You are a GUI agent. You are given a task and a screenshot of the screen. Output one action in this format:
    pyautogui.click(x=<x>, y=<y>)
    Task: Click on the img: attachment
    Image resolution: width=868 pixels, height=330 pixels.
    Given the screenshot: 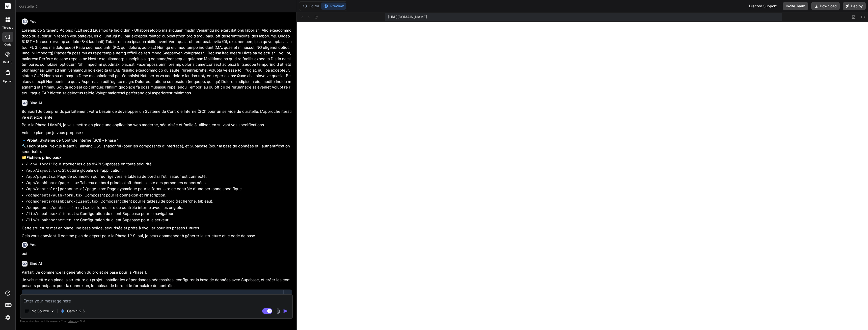 What is the action you would take?
    pyautogui.click(x=278, y=310)
    